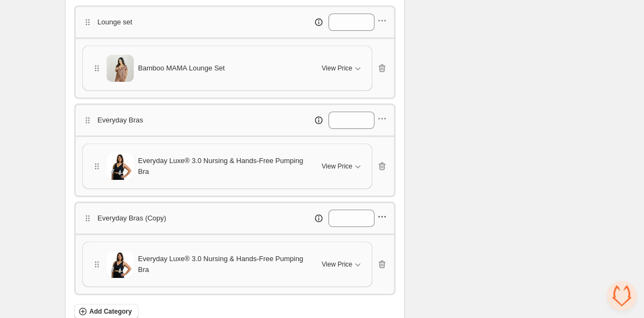 Image resolution: width=644 pixels, height=318 pixels. I want to click on img: Bamboo MAMA Lounge Set, so click(121, 68).